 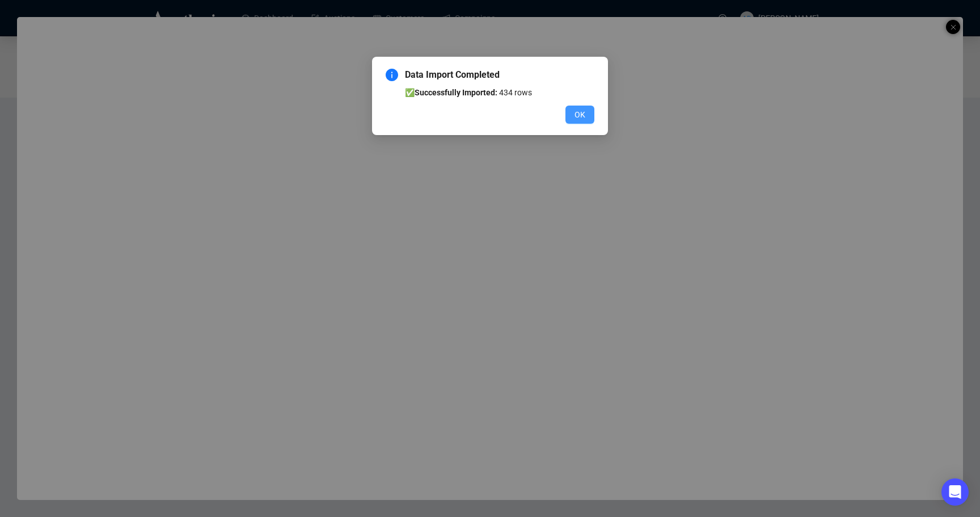 What do you see at coordinates (392, 75) in the screenshot?
I see `span: info-circle` at bounding box center [392, 75].